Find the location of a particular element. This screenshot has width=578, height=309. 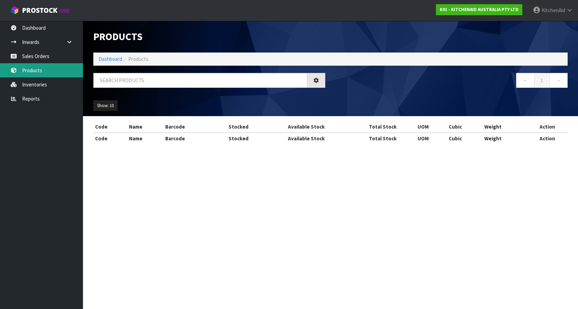

button: Show: 10 is located at coordinates (105, 106).